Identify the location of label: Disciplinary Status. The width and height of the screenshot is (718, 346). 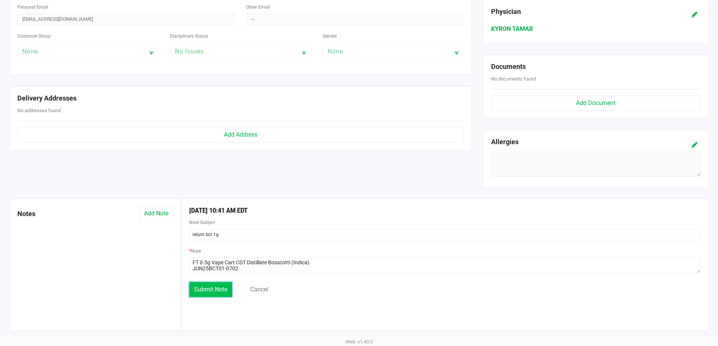
(189, 36).